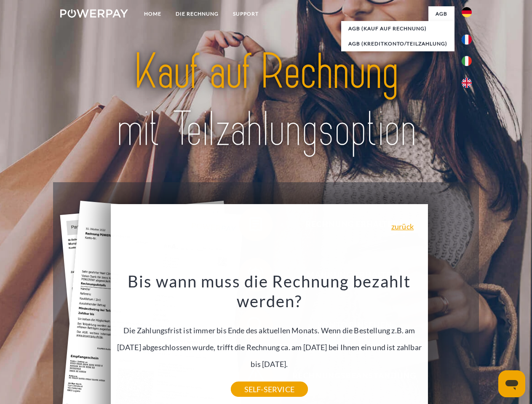 The width and height of the screenshot is (532, 404). I want to click on a: AGB (Kauf auf Rechnung), so click(398, 29).